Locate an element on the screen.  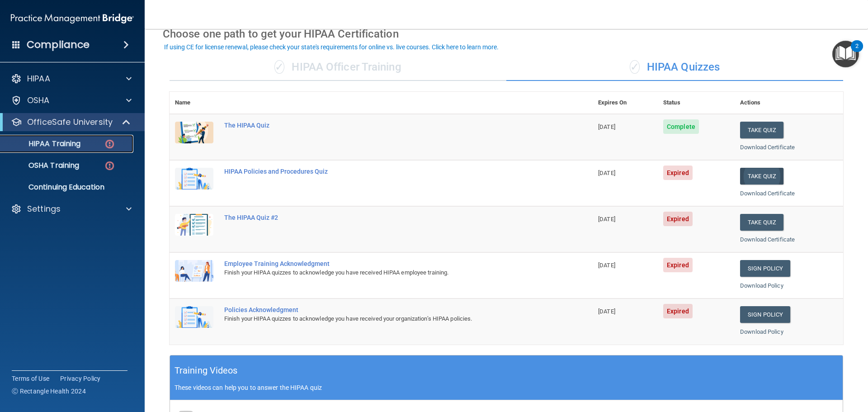
p: These videos can help you to answer the HIPAA quiz is located at coordinates (506, 387).